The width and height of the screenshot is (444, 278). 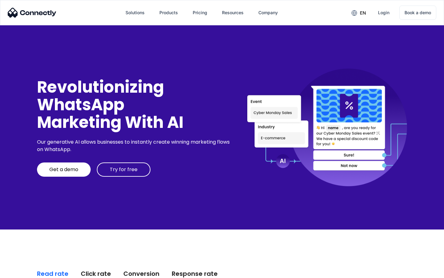 I want to click on div: Read rate, so click(x=53, y=273).